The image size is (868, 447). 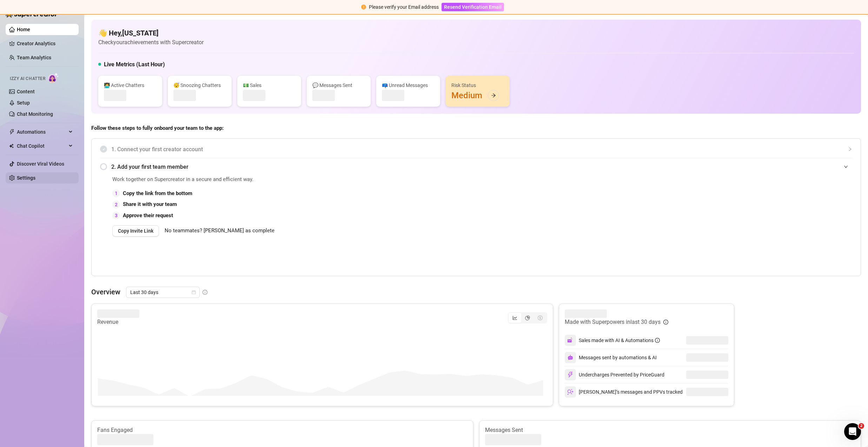 I want to click on span: Resend Verification Email, so click(x=473, y=7).